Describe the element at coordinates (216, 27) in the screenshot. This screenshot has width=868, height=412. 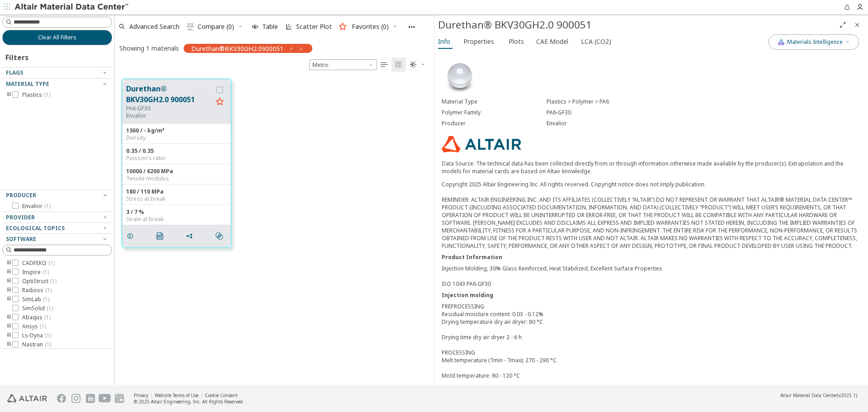
I see `span: Compare (0)` at that location.